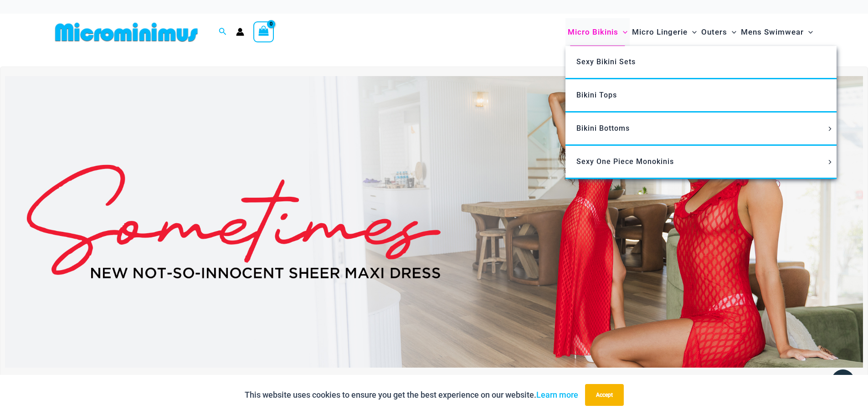 Image resolution: width=868 pixels, height=415 pixels. Describe the element at coordinates (264, 32) in the screenshot. I see `a: View Shopping Cart, empty` at that location.